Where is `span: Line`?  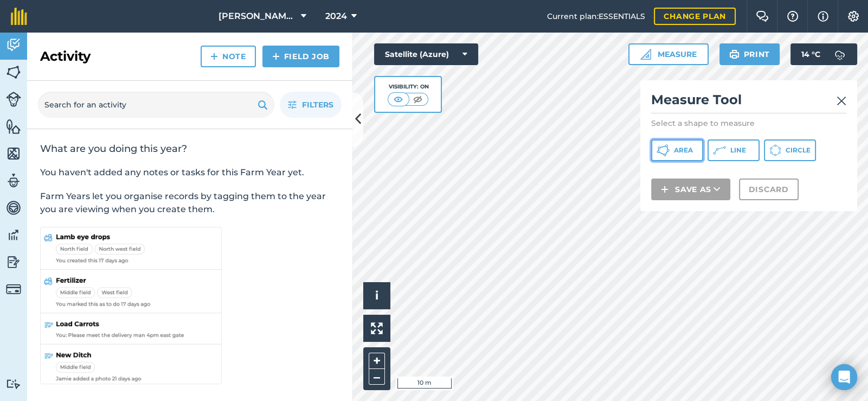
span: Line is located at coordinates (738, 150).